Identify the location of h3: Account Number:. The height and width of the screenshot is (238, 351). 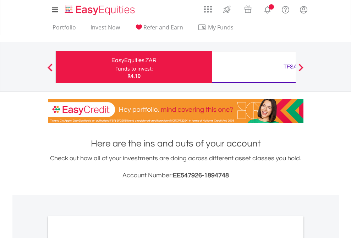
(176, 176).